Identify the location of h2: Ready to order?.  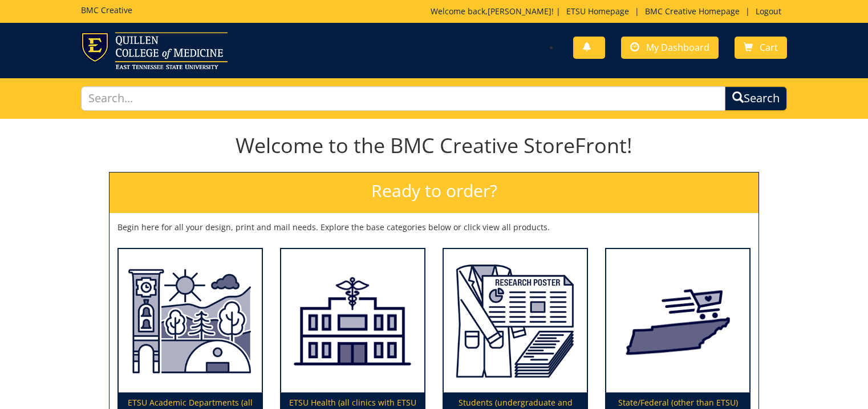
(434, 192).